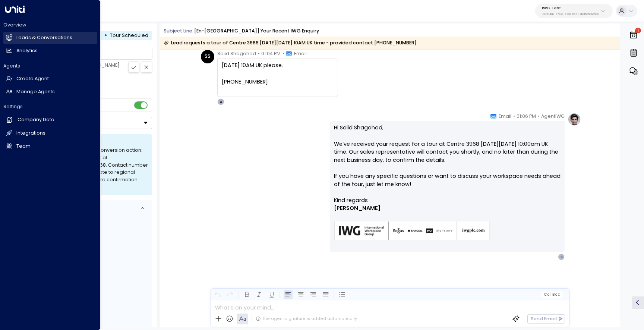 This screenshot has width=644, height=330. What do you see at coordinates (561, 256) in the screenshot?
I see `div: S` at bounding box center [561, 256].